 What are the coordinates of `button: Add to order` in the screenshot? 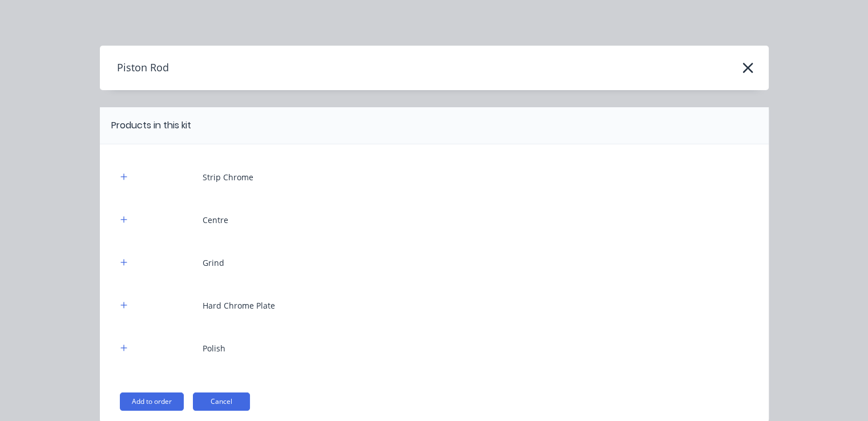 It's located at (152, 402).